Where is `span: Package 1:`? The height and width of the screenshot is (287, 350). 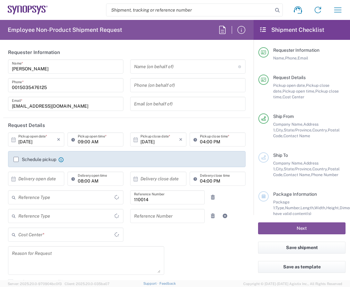 span: Package 1: is located at coordinates (281, 205).